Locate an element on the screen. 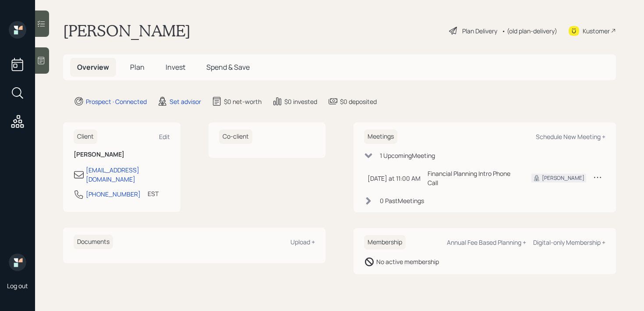  div: 1 Upcoming Meeting is located at coordinates (408, 156).